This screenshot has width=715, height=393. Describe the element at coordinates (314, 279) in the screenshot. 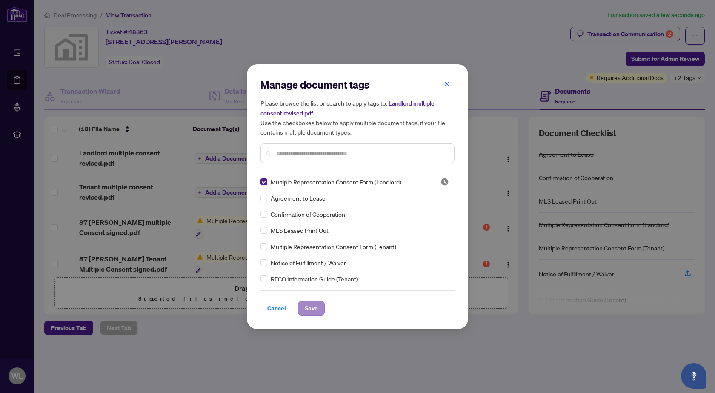

I see `span: RECO Information Guide (Tenant)` at that location.